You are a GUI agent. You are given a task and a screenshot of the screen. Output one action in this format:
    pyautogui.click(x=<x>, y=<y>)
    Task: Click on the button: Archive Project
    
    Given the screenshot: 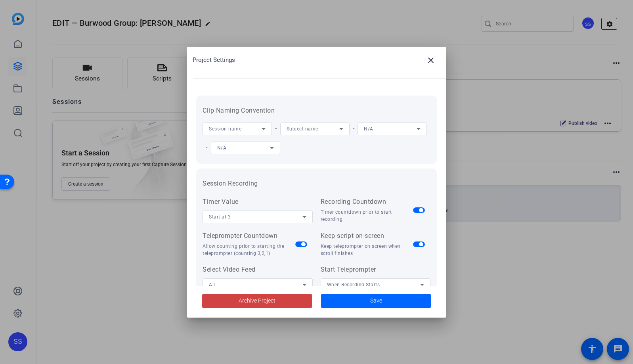 What is the action you would take?
    pyautogui.click(x=257, y=301)
    